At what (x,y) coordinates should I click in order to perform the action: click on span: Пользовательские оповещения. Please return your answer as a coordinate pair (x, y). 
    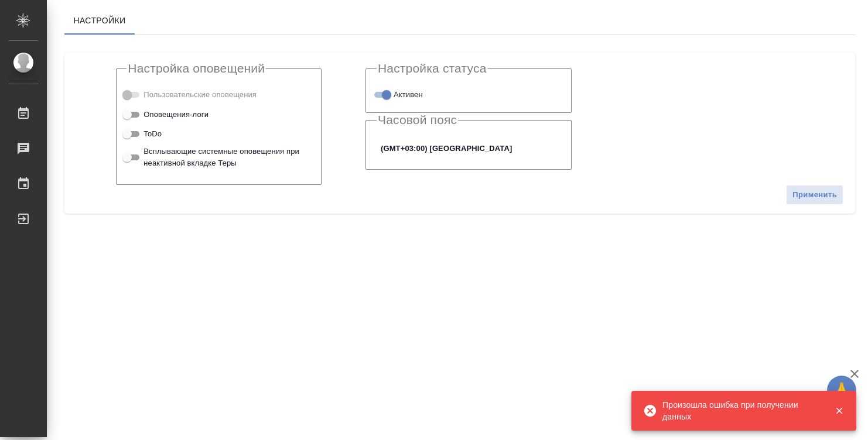
    Looking at the image, I should click on (199, 95).